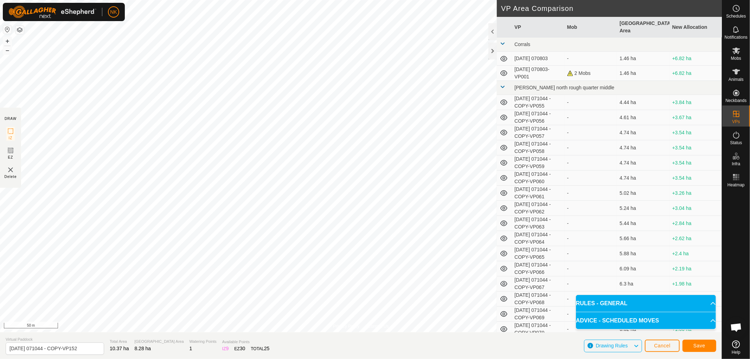 This screenshot has height=359, width=750. What do you see at coordinates (612, 346) in the screenshot?
I see `span: Drawing Rules` at bounding box center [612, 346].